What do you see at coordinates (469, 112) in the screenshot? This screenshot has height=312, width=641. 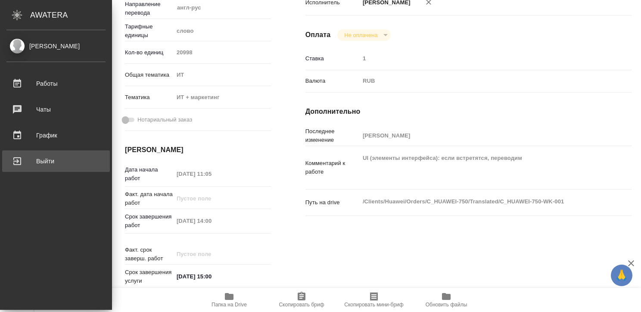 I see `h4: Дополнительно` at bounding box center [469, 112].